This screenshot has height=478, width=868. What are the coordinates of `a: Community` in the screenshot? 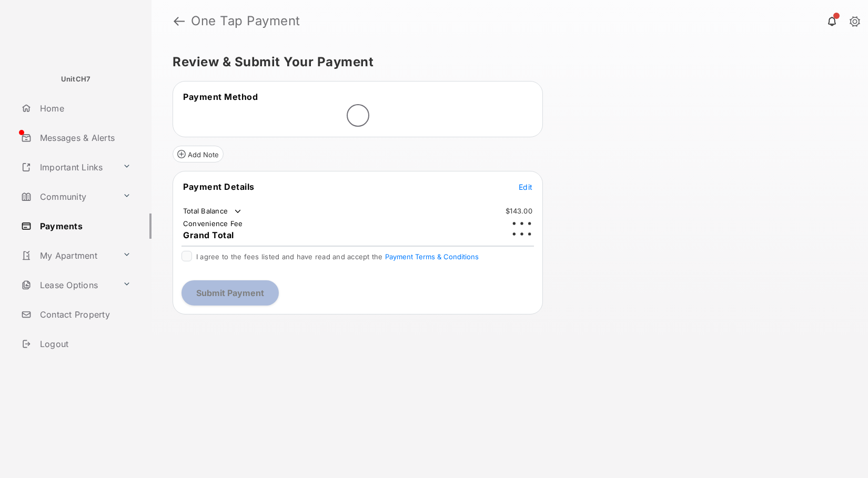 It's located at (67, 197).